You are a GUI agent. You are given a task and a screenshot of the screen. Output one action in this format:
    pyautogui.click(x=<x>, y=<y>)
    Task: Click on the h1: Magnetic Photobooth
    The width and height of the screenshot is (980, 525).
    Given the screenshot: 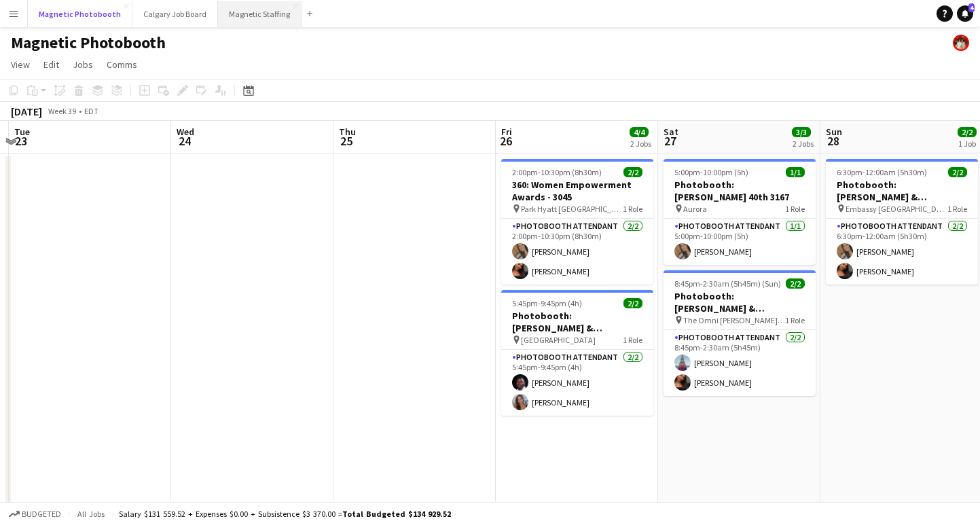 What is the action you would take?
    pyautogui.click(x=88, y=42)
    